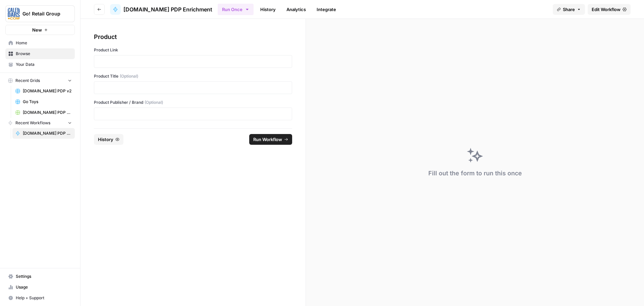  Describe the element at coordinates (475, 173) in the screenshot. I see `div: Fill out the form to run this once` at that location.